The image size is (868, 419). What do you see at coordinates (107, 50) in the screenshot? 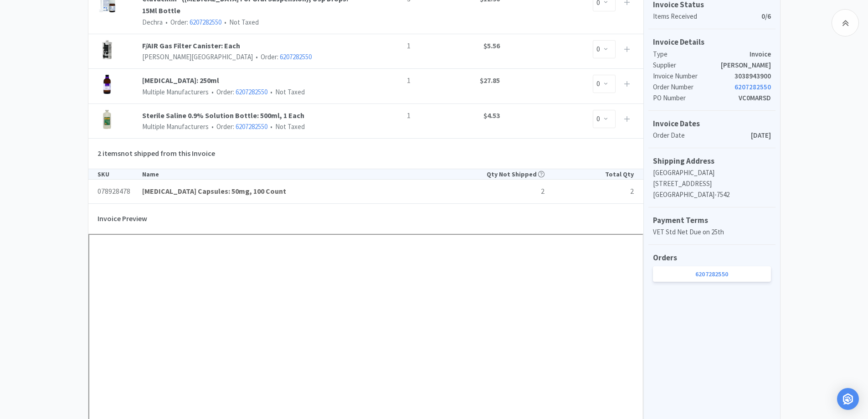
I see `img: 95dbf253a04844bfb4a5c57a8b9f1a3b_67480.jpeg` at bounding box center [107, 50].